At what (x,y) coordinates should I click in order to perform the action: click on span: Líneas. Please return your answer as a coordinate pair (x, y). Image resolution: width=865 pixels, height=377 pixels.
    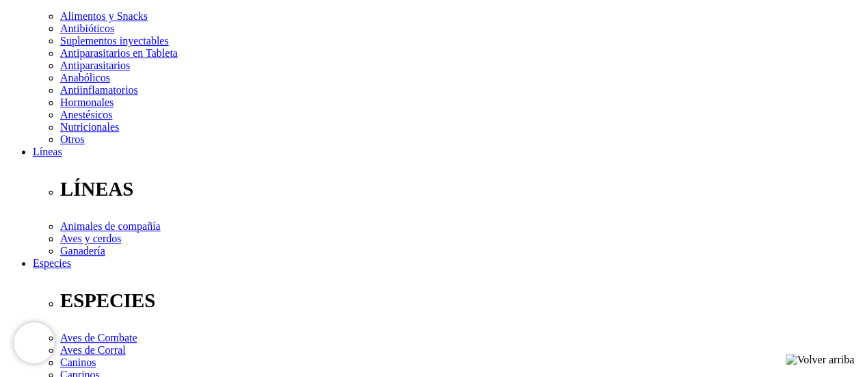
    Looking at the image, I should click on (47, 151).